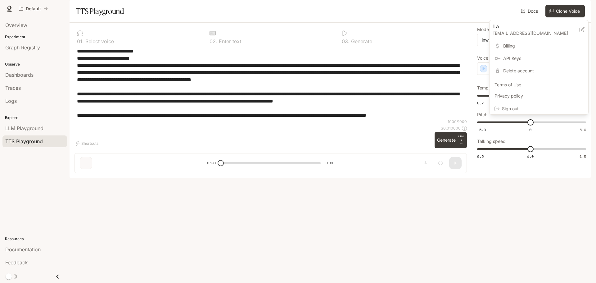  Describe the element at coordinates (539, 58) in the screenshot. I see `a: API Keys` at that location.